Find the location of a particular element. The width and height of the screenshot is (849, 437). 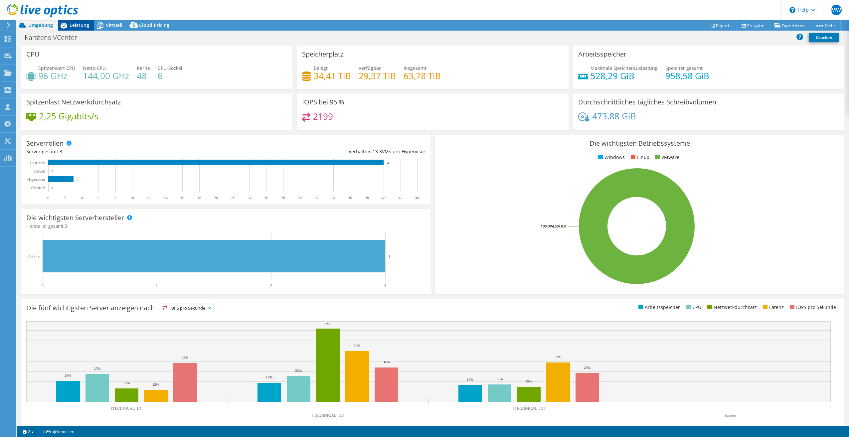

text: 16% is located at coordinates (470, 380).